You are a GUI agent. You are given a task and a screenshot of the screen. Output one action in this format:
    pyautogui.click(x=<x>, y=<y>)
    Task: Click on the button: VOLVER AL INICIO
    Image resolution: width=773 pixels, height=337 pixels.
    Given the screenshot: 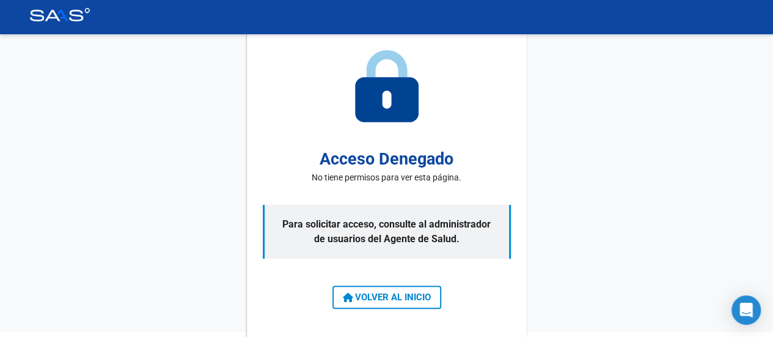 What is the action you would take?
    pyautogui.click(x=387, y=297)
    